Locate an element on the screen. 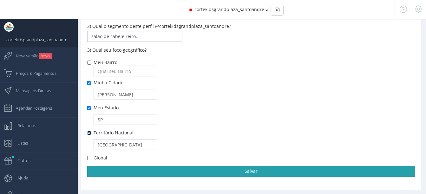 The image size is (426, 194). div: Basic example is located at coordinates (277, 10).